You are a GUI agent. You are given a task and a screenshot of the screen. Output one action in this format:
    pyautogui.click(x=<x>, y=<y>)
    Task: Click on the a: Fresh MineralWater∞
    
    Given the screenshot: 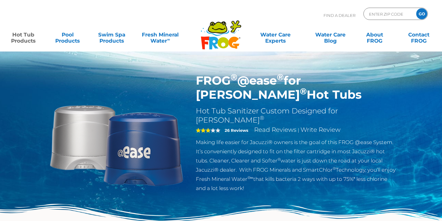 What is the action you would take?
    pyautogui.click(x=160, y=35)
    